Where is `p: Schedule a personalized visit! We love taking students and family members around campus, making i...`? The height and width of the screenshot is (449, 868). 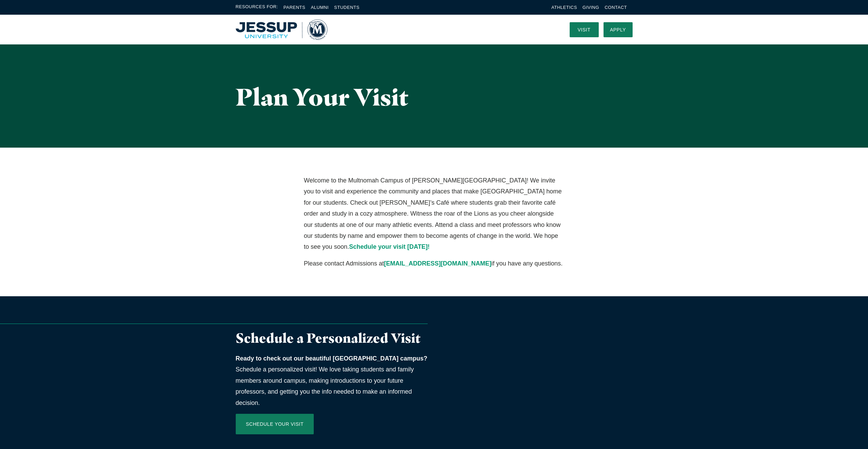 p: Schedule a personalized visit! We love taking students and family members around campus, making i... is located at coordinates (332, 381).